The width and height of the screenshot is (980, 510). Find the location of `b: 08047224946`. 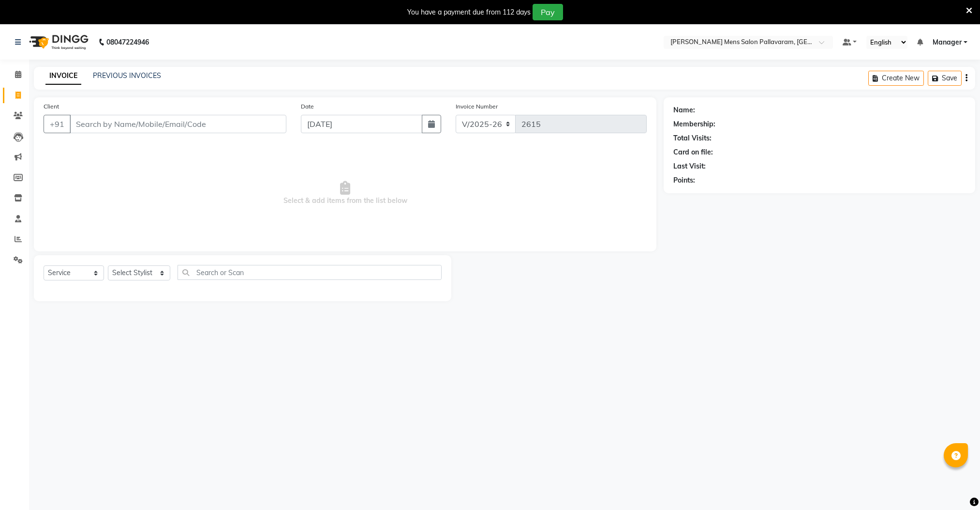

b: 08047224946 is located at coordinates (128, 42).